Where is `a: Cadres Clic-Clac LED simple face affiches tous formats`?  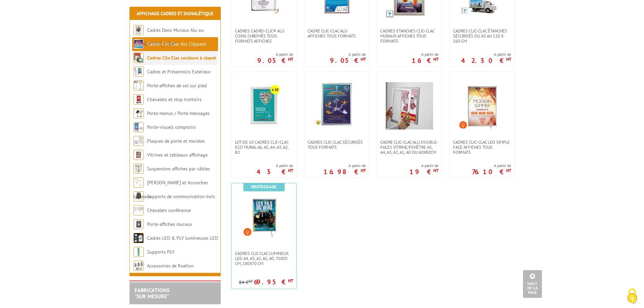
a: Cadres Clic-Clac LED simple face affiches tous formats is located at coordinates (482, 147).